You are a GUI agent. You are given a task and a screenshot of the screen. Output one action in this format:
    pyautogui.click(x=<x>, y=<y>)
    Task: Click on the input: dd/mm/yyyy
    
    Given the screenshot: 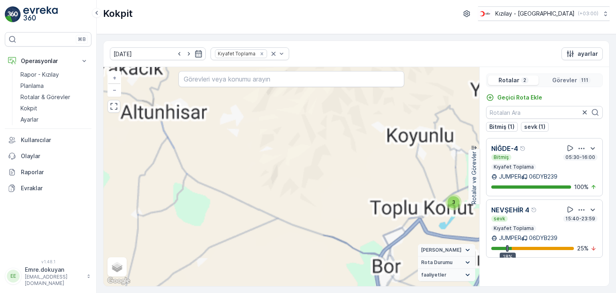 What is the action you would take?
    pyautogui.click(x=158, y=54)
    